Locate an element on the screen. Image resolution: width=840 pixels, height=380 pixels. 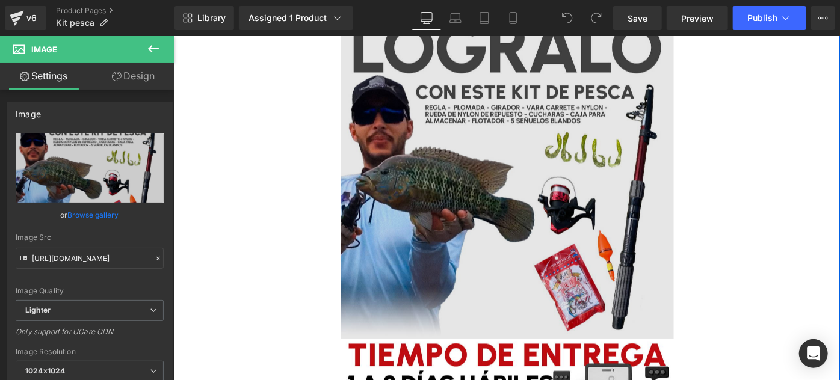
div: or is located at coordinates (90, 215).